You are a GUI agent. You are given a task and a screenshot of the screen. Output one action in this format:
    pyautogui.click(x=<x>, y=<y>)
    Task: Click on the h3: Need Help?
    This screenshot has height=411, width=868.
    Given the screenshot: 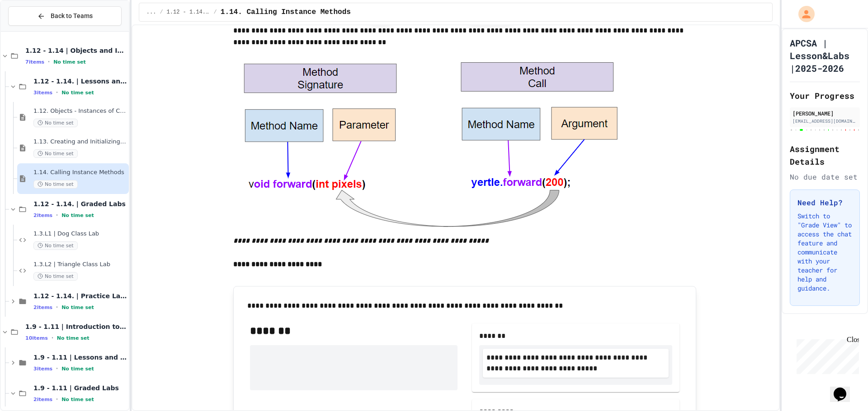 What is the action you would take?
    pyautogui.click(x=825, y=203)
    